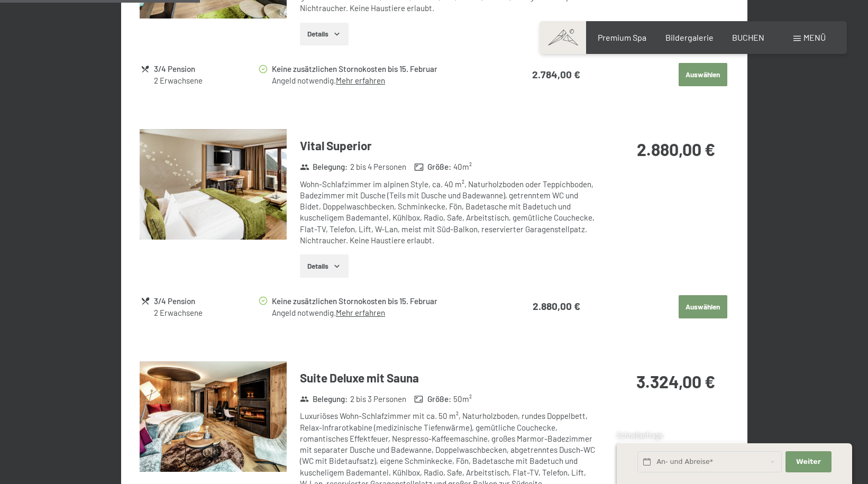 This screenshot has width=868, height=484. I want to click on span: Weiter, so click(808, 461).